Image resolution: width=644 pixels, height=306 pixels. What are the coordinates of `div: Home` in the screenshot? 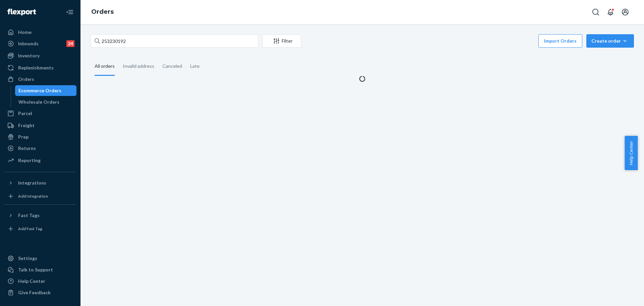 It's located at (25, 32).